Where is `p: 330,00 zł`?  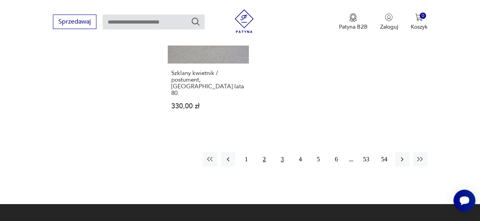
p: 330,00 zł is located at coordinates (208, 106).